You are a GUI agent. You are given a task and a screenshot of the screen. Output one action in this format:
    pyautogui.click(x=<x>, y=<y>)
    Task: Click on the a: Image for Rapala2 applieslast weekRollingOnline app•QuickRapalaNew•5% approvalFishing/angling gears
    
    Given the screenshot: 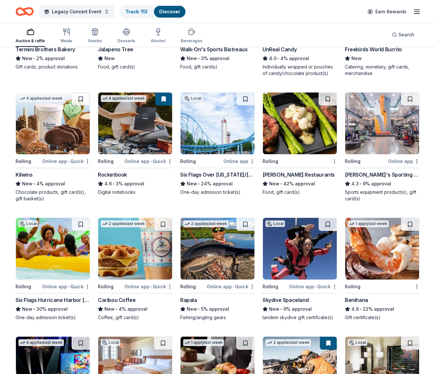 What is the action you would take?
    pyautogui.click(x=218, y=269)
    